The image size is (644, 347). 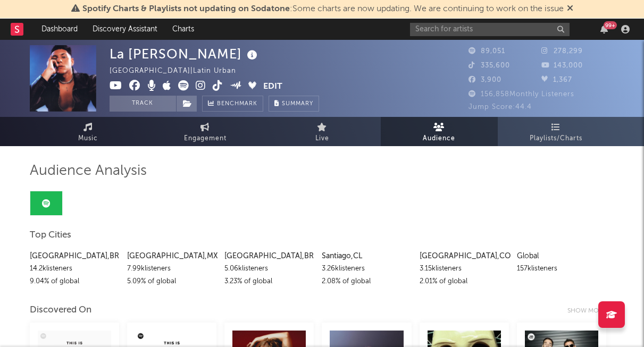 What do you see at coordinates (183, 29) in the screenshot?
I see `a: Charts` at bounding box center [183, 29].